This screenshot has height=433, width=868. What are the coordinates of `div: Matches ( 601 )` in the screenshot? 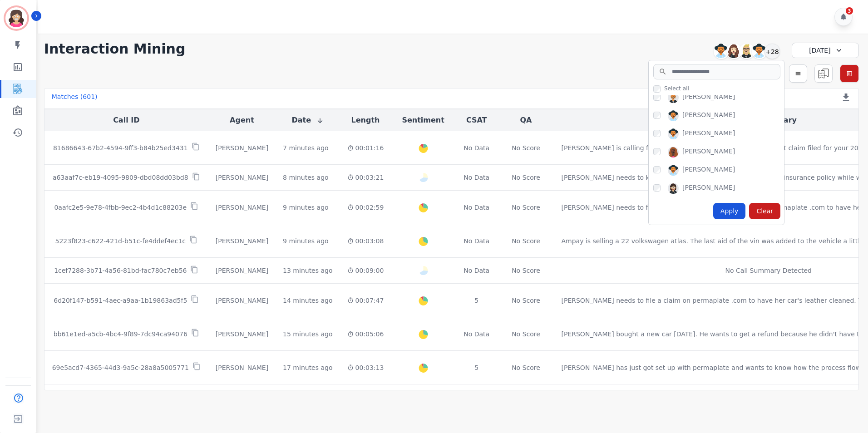 It's located at (75, 98).